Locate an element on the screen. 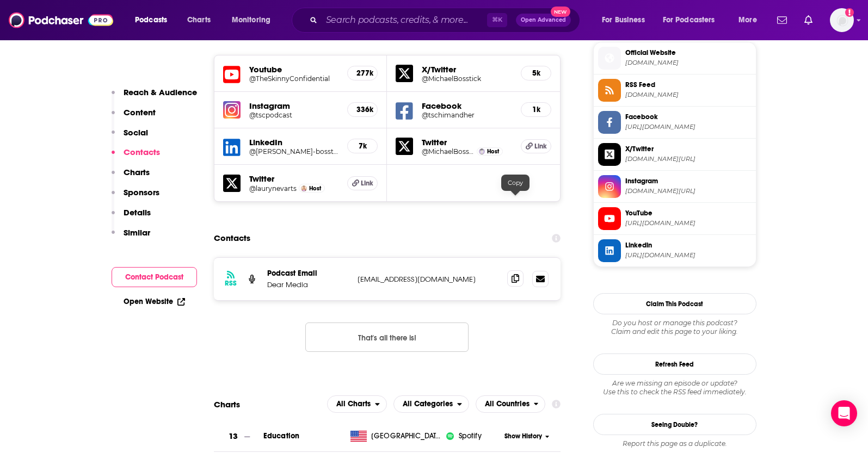 The height and width of the screenshot is (459, 868). span: Instagram is located at coordinates (688, 181).